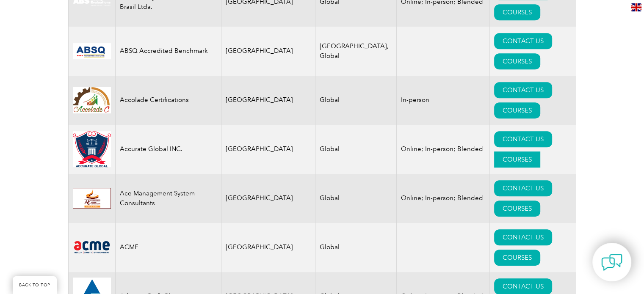 This screenshot has height=294, width=644. Describe the element at coordinates (35, 285) in the screenshot. I see `a: BACK TO TOP` at that location.